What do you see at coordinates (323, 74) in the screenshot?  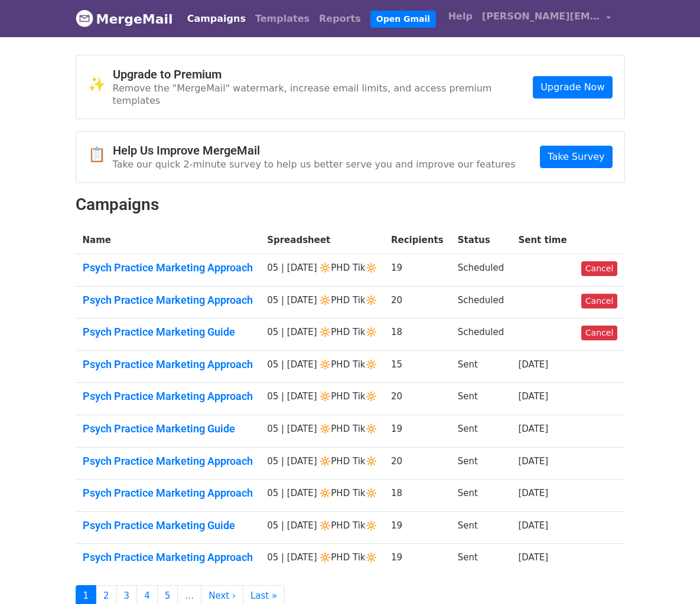 I see `h4: Upgrade to Premium` at bounding box center [323, 74].